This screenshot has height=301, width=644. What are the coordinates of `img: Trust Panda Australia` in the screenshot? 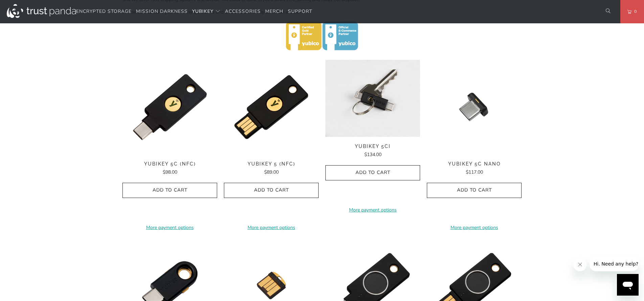 It's located at (41, 11).